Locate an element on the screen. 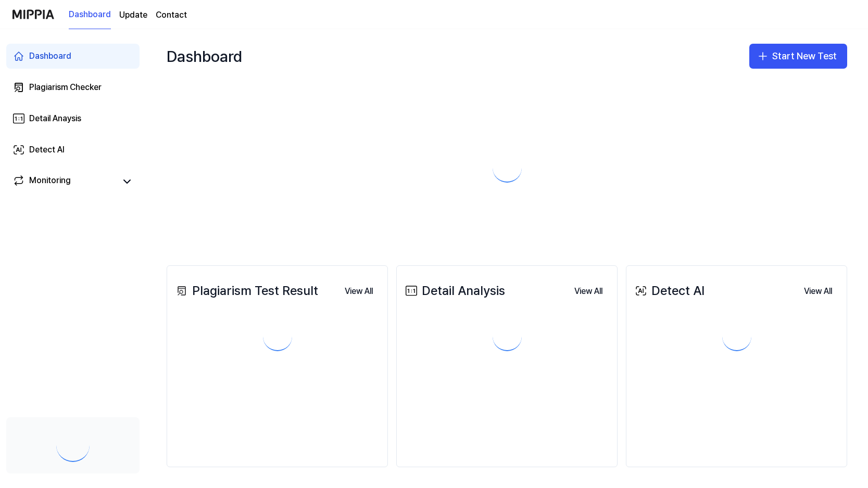 Image resolution: width=868 pixels, height=488 pixels. a: Plagiarism Checker is located at coordinates (73, 88).